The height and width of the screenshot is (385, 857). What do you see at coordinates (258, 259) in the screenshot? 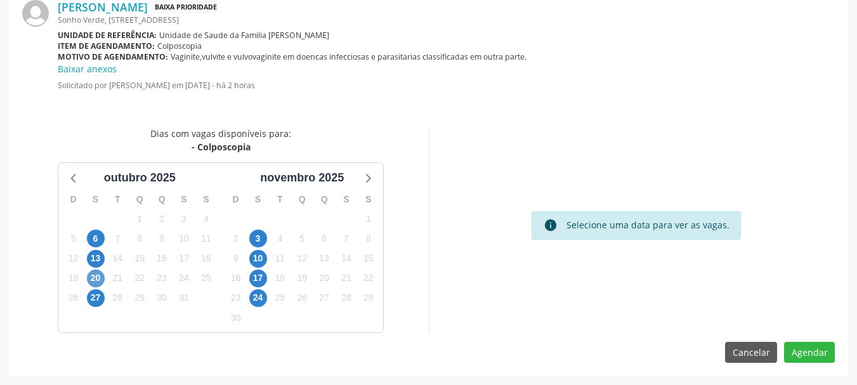
I see `span: segunda-feira, 10 de novembro de 2025` at bounding box center [258, 259].